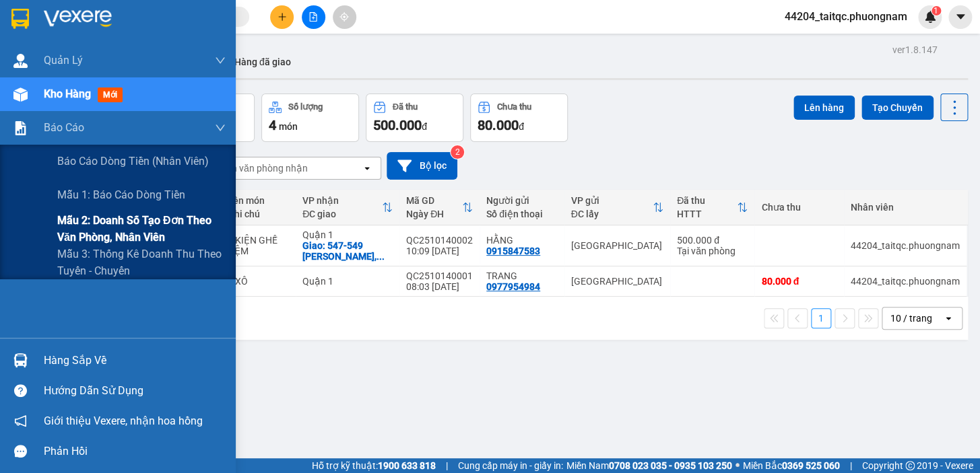 Image resolution: width=980 pixels, height=473 pixels. Describe the element at coordinates (407, 466) in the screenshot. I see `strong: 1900 633 818` at that location.